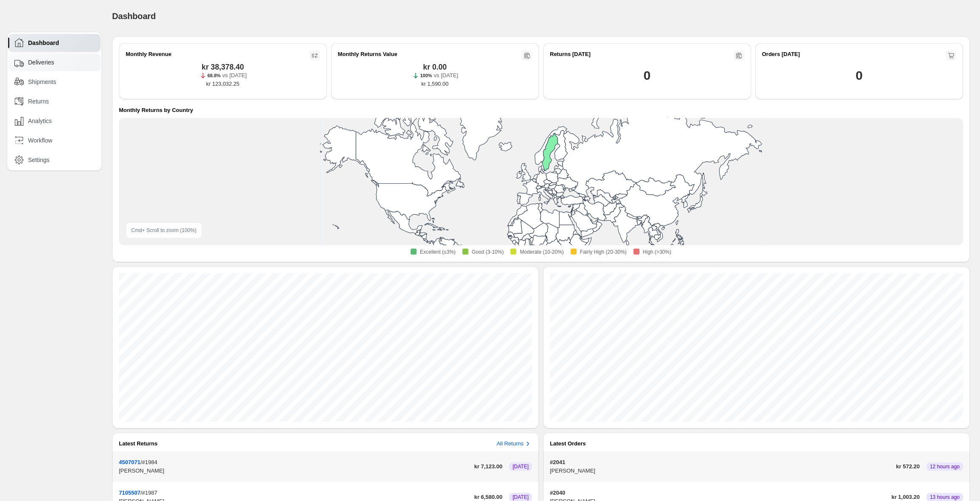 The image size is (980, 501). Describe the element at coordinates (156, 110) in the screenshot. I see `h4: Monthly Returns by Country` at that location.